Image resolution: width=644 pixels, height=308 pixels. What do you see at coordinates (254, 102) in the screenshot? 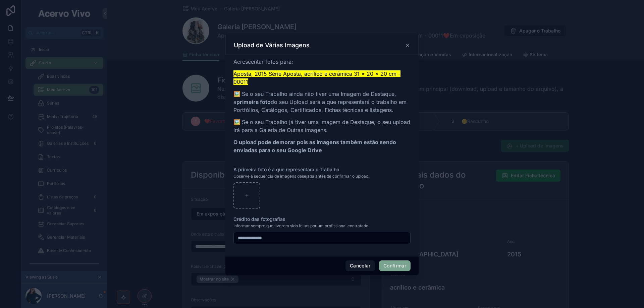
I see `strong: primeira foto` at bounding box center [254, 102].